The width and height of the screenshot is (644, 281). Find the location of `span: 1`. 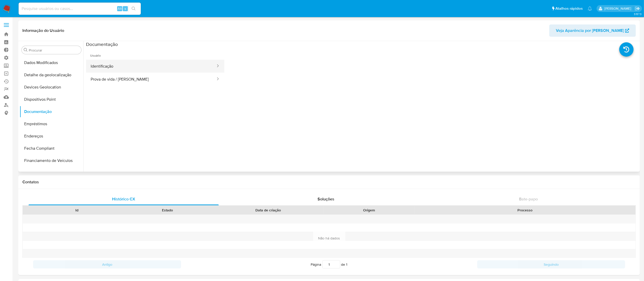

span: 1 is located at coordinates (347, 264).